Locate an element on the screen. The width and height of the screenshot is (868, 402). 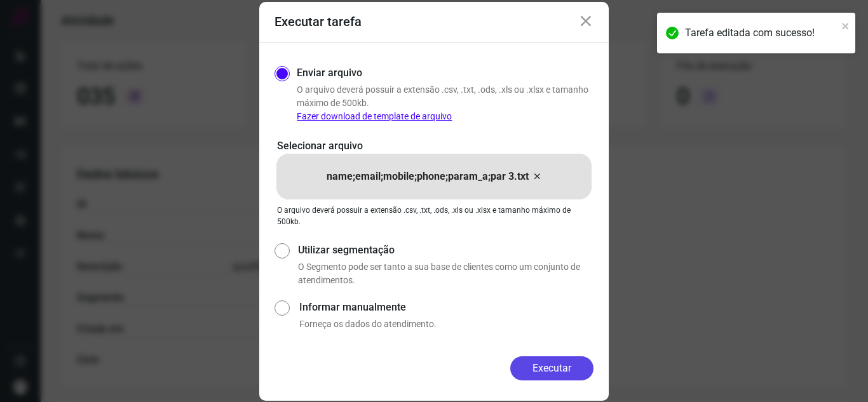
label: Utilizar segmentação is located at coordinates (446, 250).